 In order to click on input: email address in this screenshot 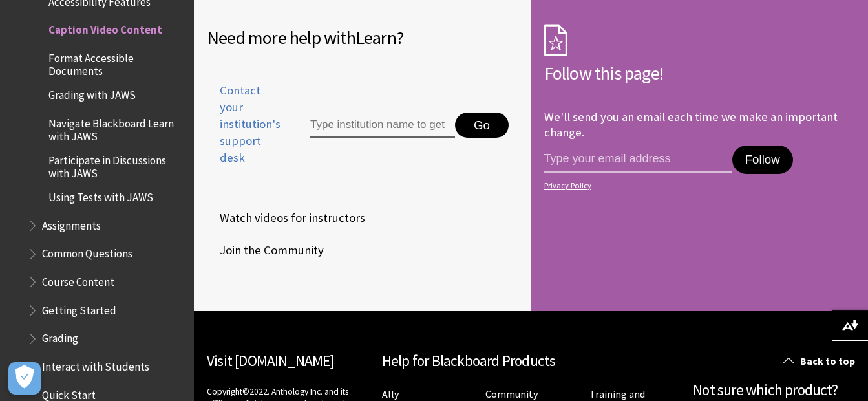, I will do `click(638, 159)`.